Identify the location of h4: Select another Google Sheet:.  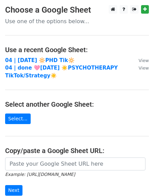
(77, 104).